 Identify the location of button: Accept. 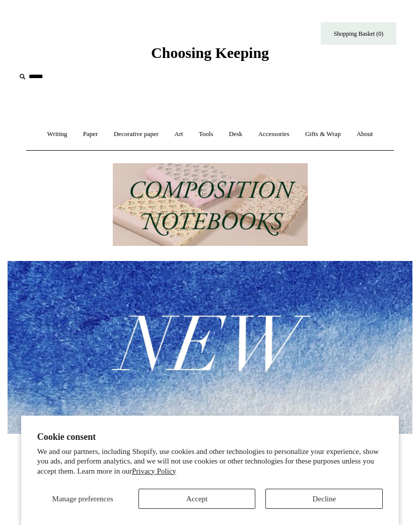
(197, 498).